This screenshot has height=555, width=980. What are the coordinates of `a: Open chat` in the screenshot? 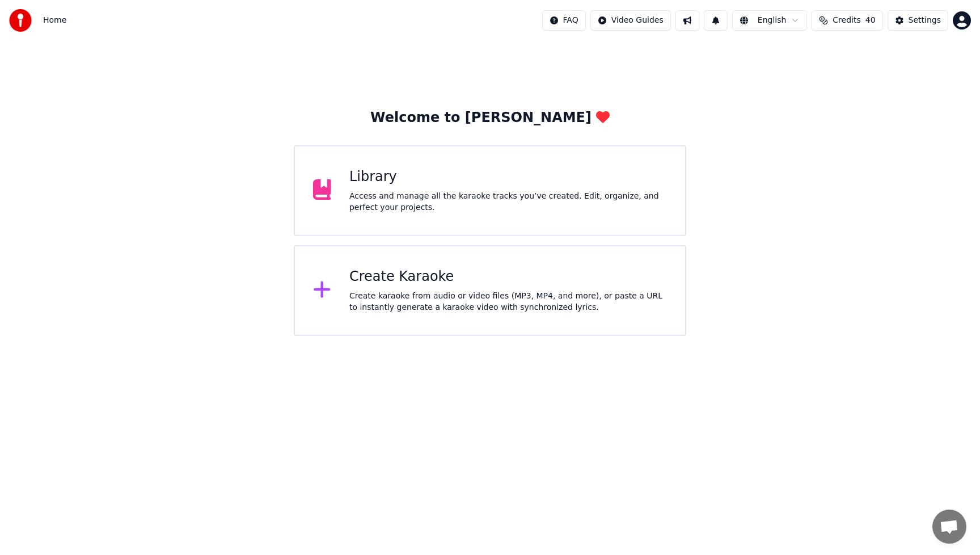 It's located at (950, 526).